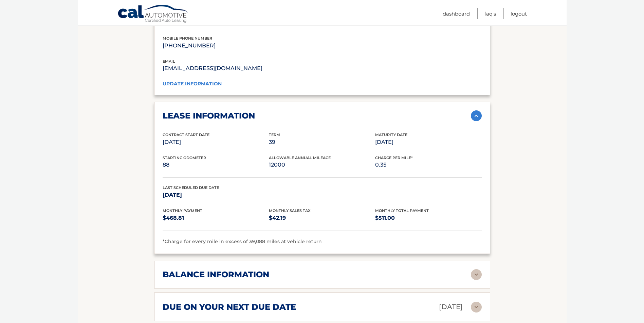 This screenshot has width=644, height=323. What do you see at coordinates (186, 135) in the screenshot?
I see `span: Contract Start Date` at bounding box center [186, 135].